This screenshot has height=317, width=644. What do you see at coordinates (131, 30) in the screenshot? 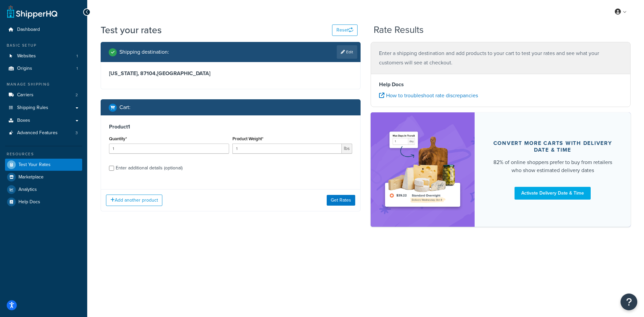
I see `h1: Test your rates` at bounding box center [131, 30].